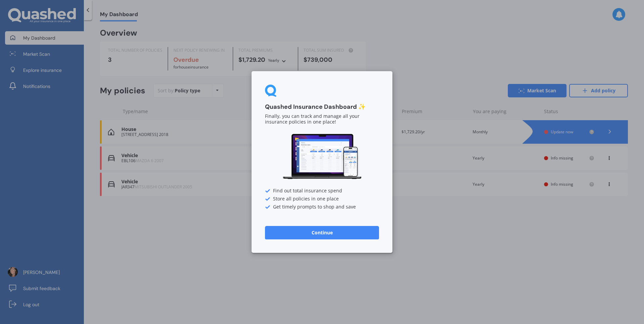 The image size is (644, 324). I want to click on h3: Quashed Insurance Dashboard ✨, so click(322, 107).